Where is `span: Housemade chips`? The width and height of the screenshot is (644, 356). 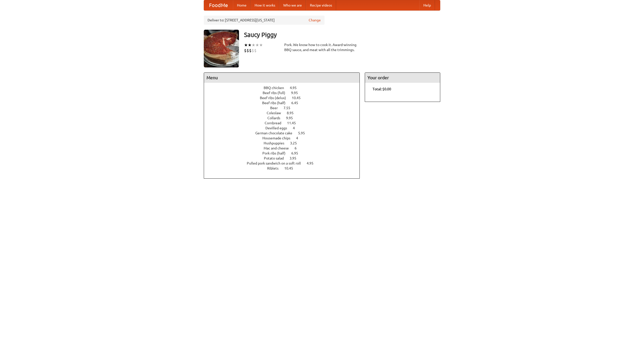
span: Housemade chips is located at coordinates (278, 138).